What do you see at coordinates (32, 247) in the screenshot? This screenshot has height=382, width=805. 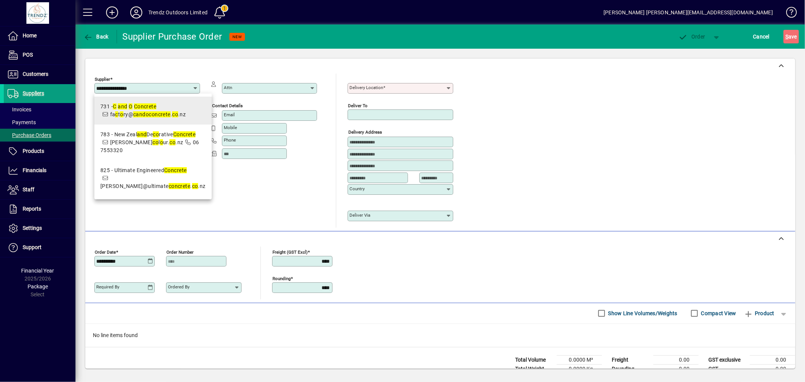 I see `span: Support` at bounding box center [32, 247].